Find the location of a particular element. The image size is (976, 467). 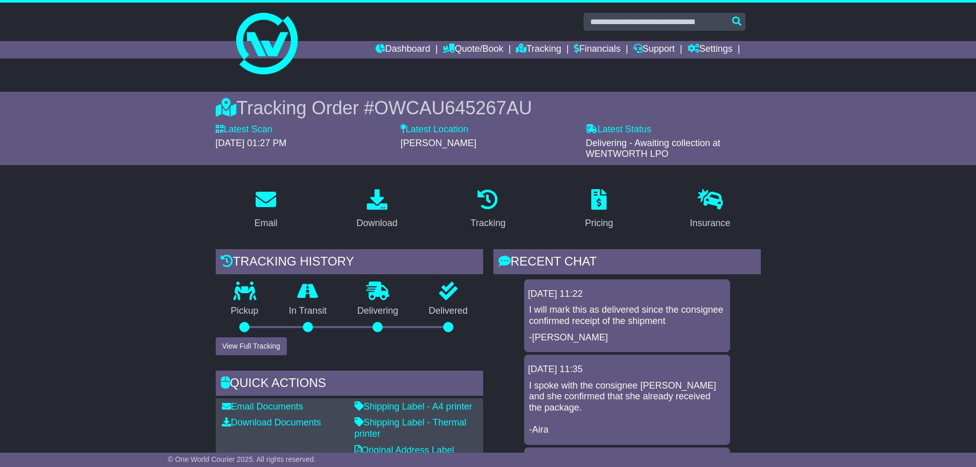

p: Delivering is located at coordinates (378, 311).